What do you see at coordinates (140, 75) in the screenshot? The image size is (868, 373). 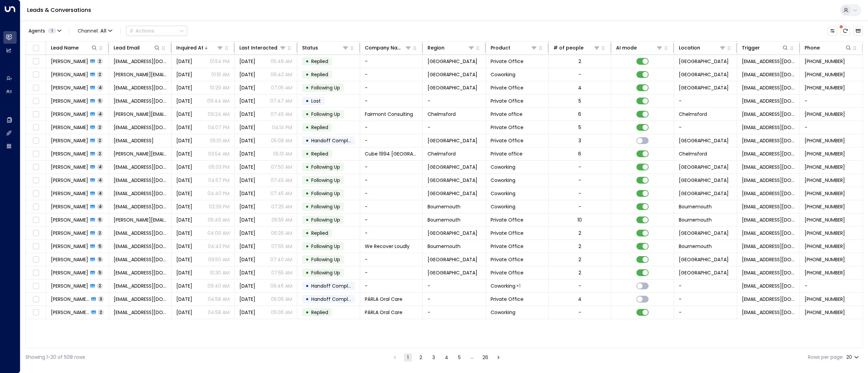 I see `span: sarah@h2h.uk.com` at bounding box center [140, 75].